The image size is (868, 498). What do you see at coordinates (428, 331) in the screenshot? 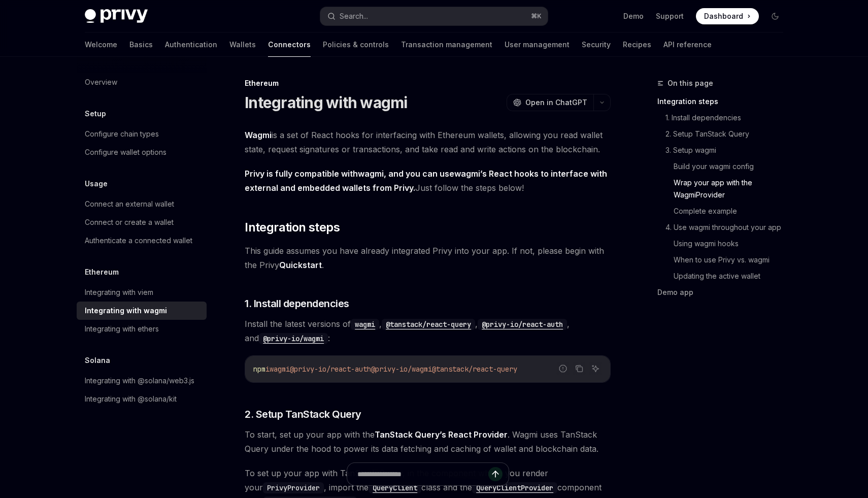
I see `span: Install the latest versions of , , , and :` at bounding box center [428, 331].